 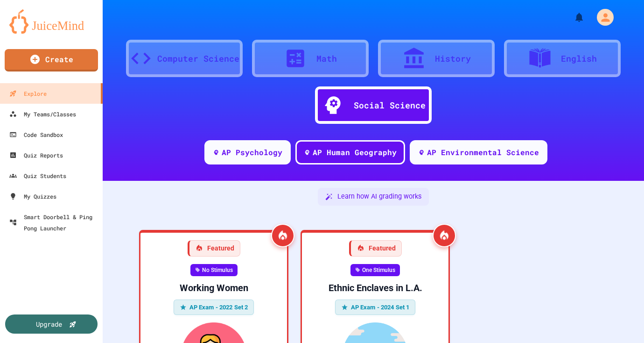 What do you see at coordinates (375, 288) in the screenshot?
I see `div: Ethnic Enclaves in L.A.` at bounding box center [375, 288].